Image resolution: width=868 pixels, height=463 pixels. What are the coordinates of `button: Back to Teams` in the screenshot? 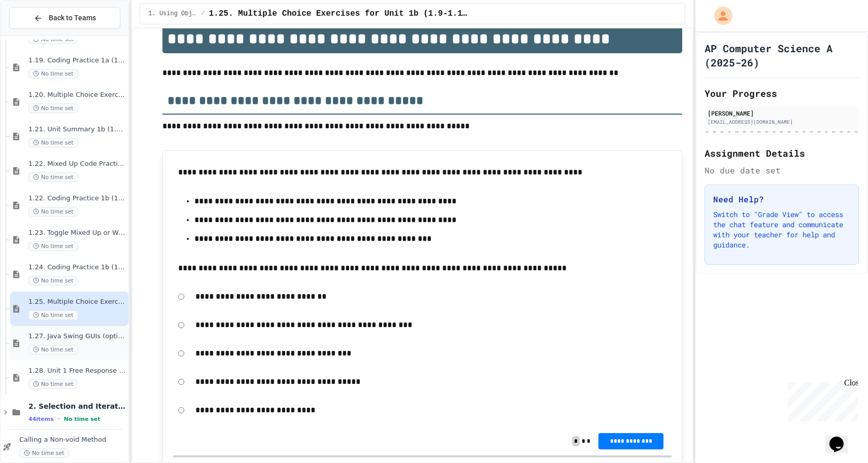 It's located at (65, 18).